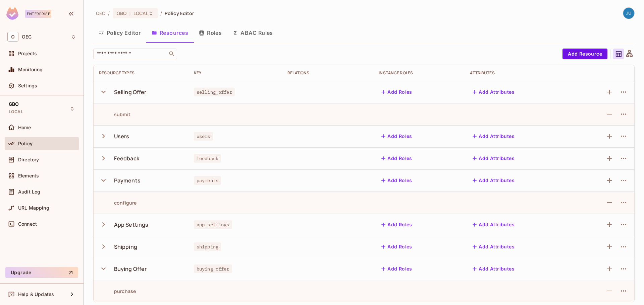 This screenshot has width=644, height=305. Describe the element at coordinates (179, 13) in the screenshot. I see `span: Policy Editor` at that location.